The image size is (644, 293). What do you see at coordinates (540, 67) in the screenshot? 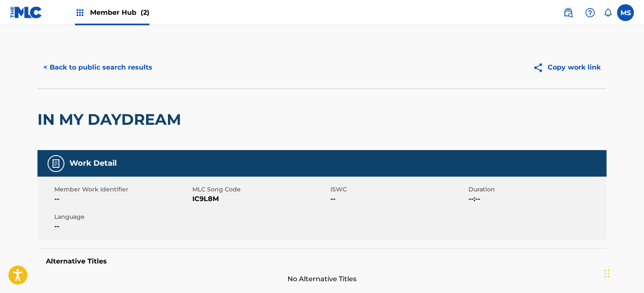
I see `img: Copy work link` at bounding box center [540, 67].